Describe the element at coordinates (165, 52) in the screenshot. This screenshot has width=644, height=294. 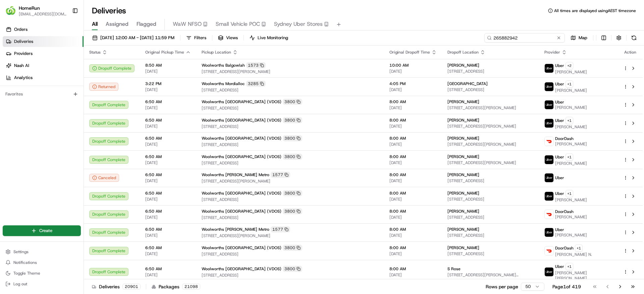
I see `span: Original Pickup Time` at that location.